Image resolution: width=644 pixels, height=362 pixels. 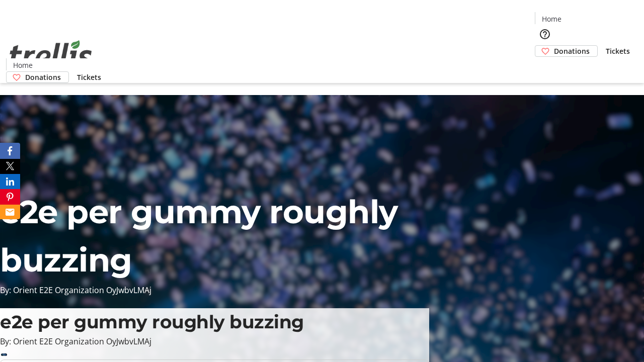 I want to click on button: Cart, so click(x=545, y=67).